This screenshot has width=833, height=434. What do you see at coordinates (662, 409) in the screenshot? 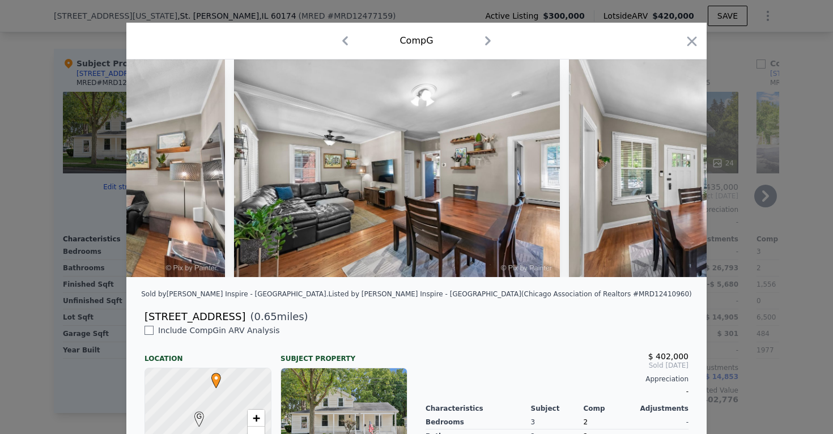
I see `div: Adjustments` at bounding box center [662, 409].